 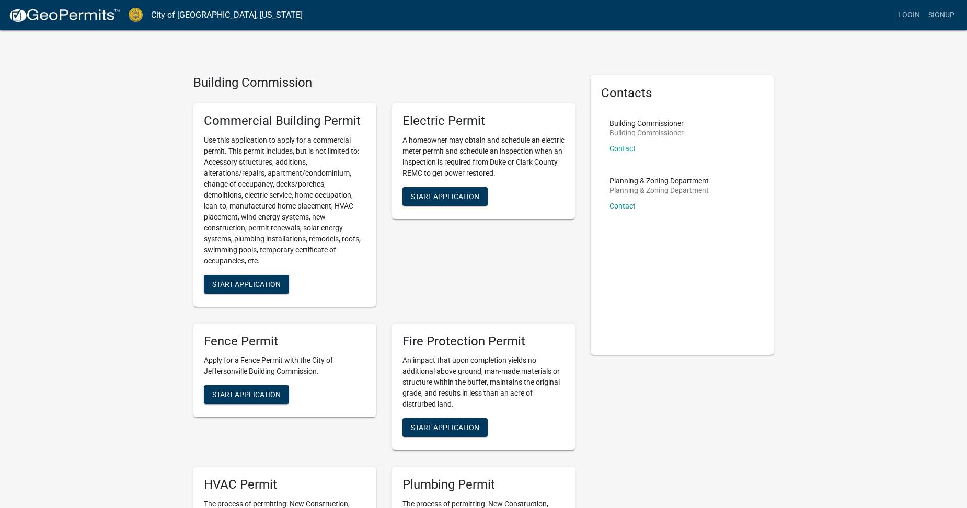 What do you see at coordinates (285, 201) in the screenshot?
I see `p: Use this application to apply for a commercial permit. This permit includes, but is not limited t...` at bounding box center [285, 201].